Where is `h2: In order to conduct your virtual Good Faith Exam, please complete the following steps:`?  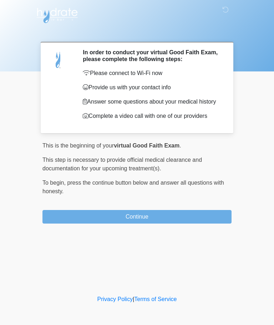 h2: In order to conduct your virtual Good Faith Exam, please complete the following steps: is located at coordinates (152, 56).